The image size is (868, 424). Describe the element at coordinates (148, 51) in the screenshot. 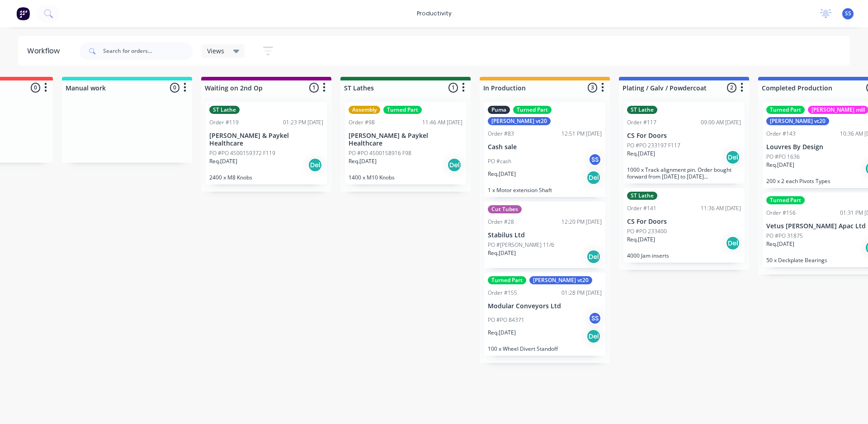

I see `input: Search for orders...` at that location.